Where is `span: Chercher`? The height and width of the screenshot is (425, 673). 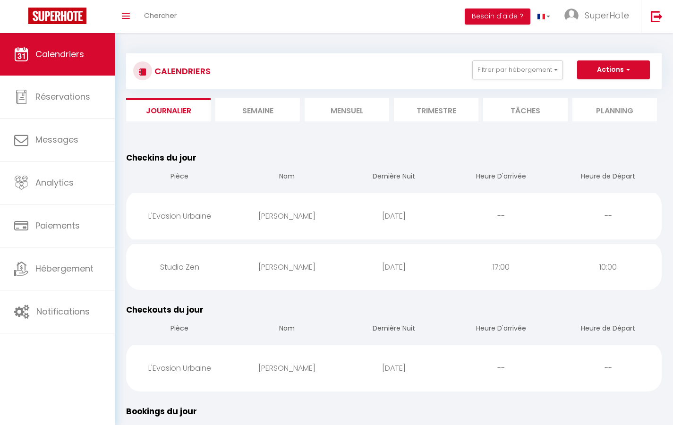 span: Chercher is located at coordinates (160, 15).